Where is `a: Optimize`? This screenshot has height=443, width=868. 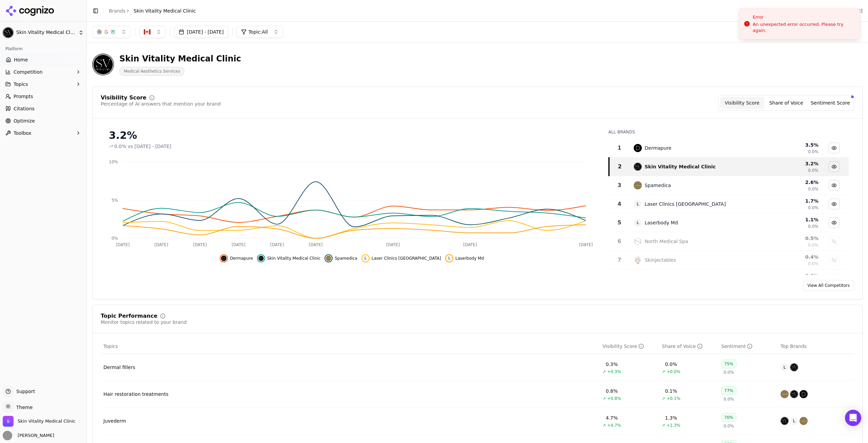 a: Optimize is located at coordinates (43, 121).